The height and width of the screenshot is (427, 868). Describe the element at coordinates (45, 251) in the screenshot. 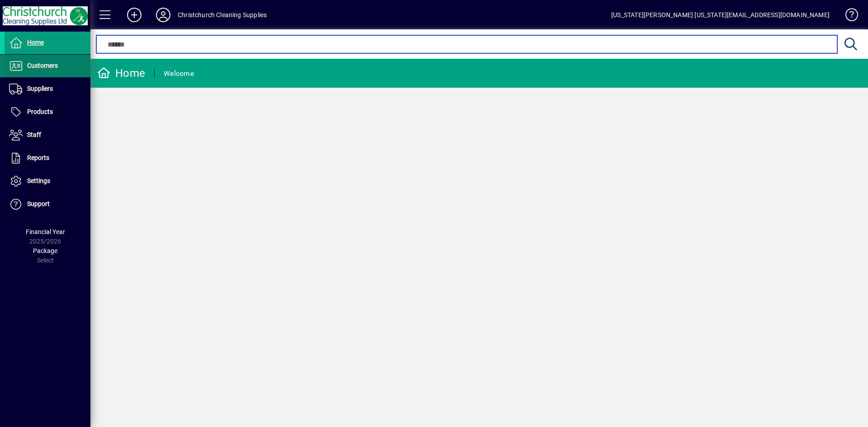

I see `span: Package` at that location.